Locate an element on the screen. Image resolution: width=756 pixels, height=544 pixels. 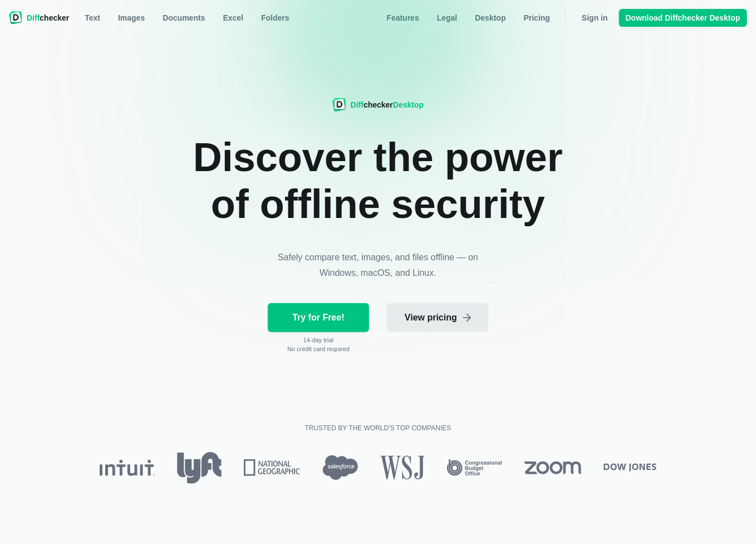
a: Excel is located at coordinates (234, 18).